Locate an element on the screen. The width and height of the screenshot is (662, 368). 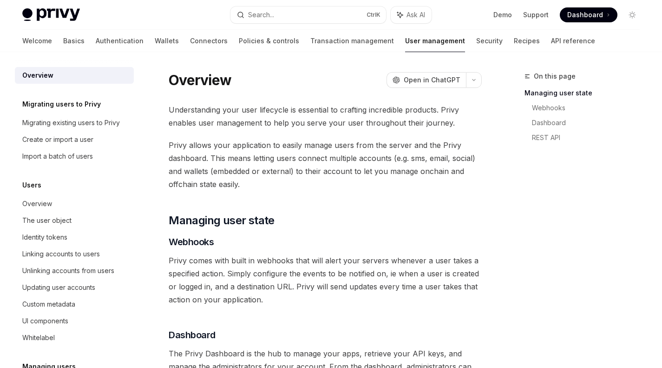
a: Linking accounts to users is located at coordinates (74, 254).